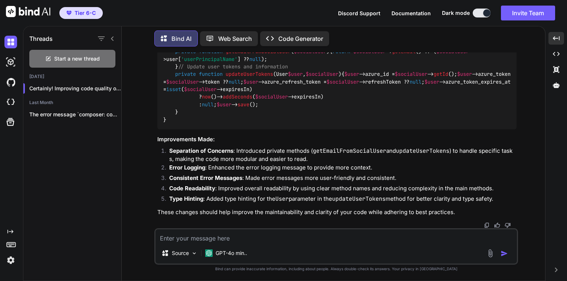 The width and height of the screenshot is (567, 281). What do you see at coordinates (337, 139) in the screenshot?
I see `h3: Improvements Made:` at bounding box center [337, 139].